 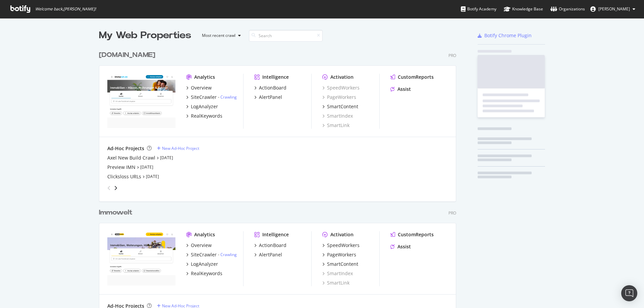 What do you see at coordinates (141, 258) in the screenshot?
I see `img: immowelt.de` at bounding box center [141, 258].